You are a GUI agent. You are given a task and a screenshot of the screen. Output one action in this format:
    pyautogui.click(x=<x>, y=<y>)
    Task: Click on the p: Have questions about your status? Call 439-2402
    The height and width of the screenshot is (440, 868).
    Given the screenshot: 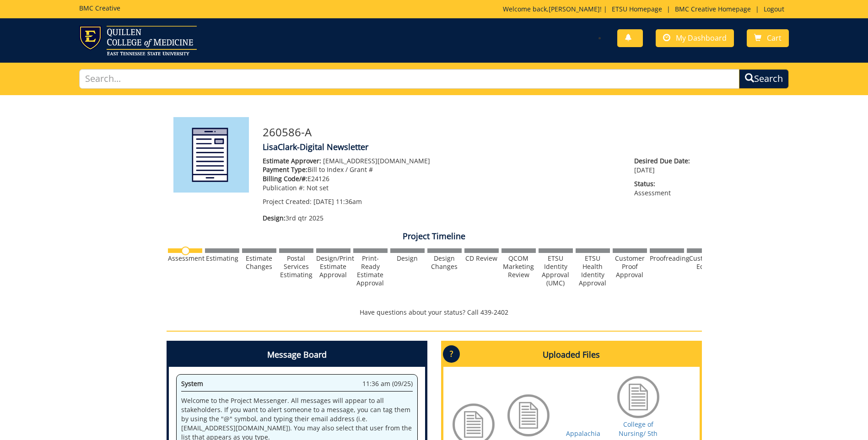 What is the action you would take?
    pyautogui.click(x=434, y=312)
    